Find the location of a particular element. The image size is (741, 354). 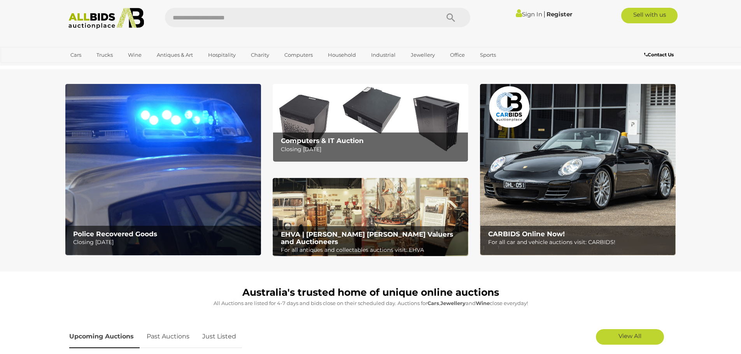

a: Upcoming Auctions is located at coordinates (104, 337).